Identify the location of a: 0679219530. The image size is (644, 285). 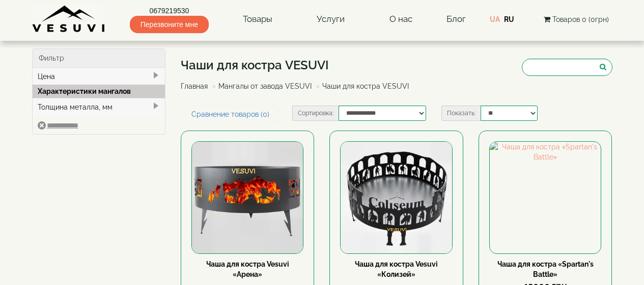
(169, 11).